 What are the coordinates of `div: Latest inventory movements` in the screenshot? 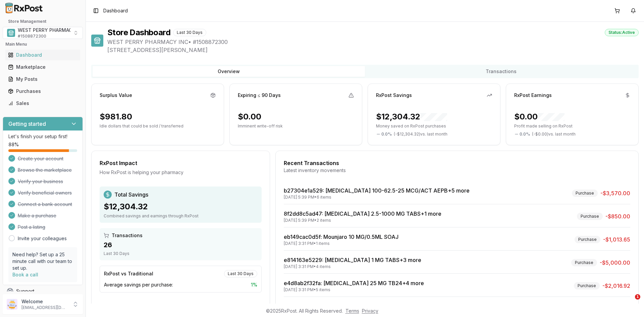 It's located at (457, 170).